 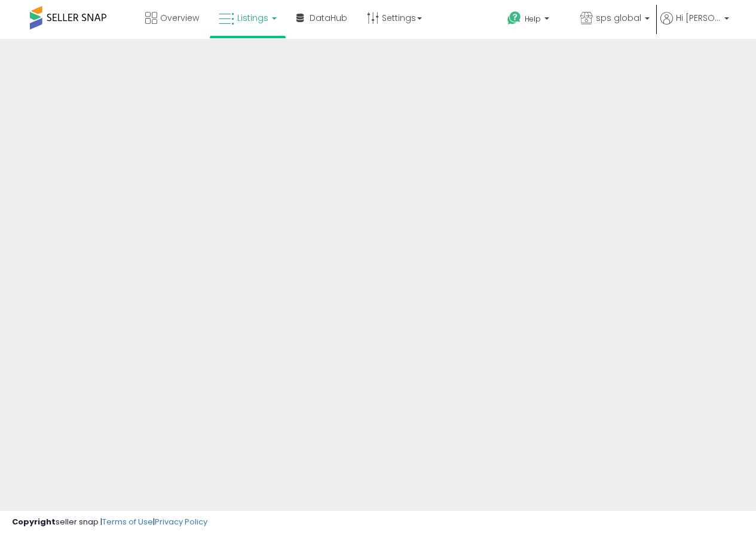 I want to click on a: Privacy Policy, so click(x=181, y=522).